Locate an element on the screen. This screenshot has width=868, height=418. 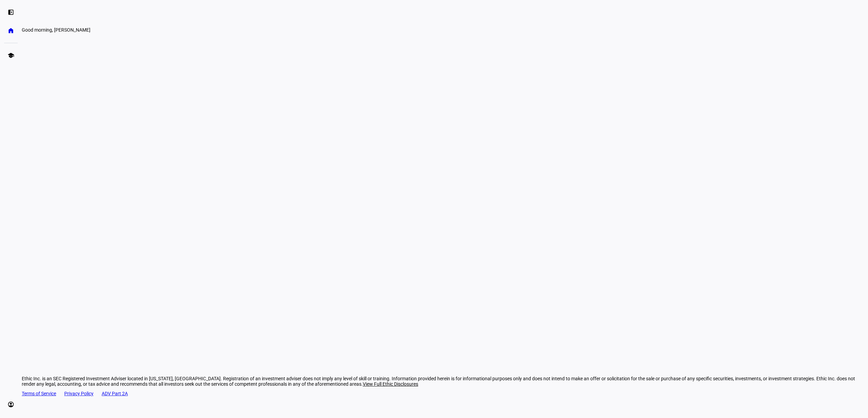
a: ADV Part 2A is located at coordinates (115, 393).